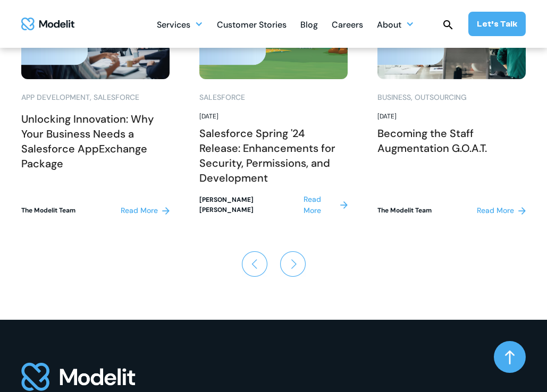 Image resolution: width=547 pixels, height=392 pixels. Describe the element at coordinates (394, 97) in the screenshot. I see `div: Business` at that location.